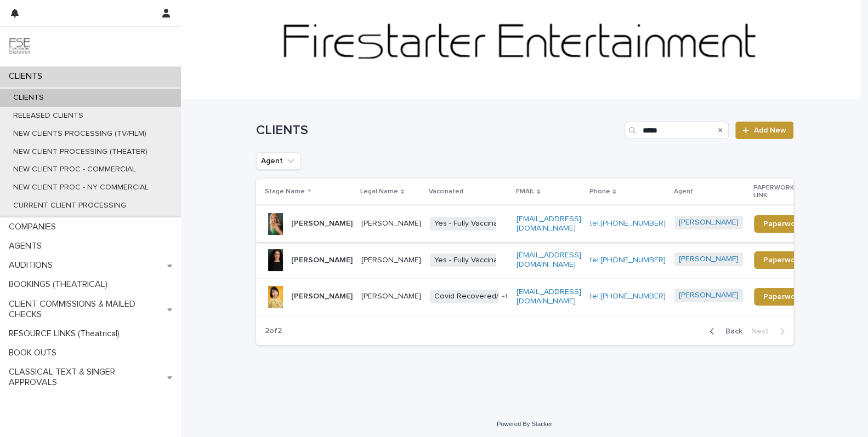 Image resolution: width=868 pixels, height=437 pixels. What do you see at coordinates (48, 115) in the screenshot?
I see `p: RELEASED CLIENTS` at bounding box center [48, 115].